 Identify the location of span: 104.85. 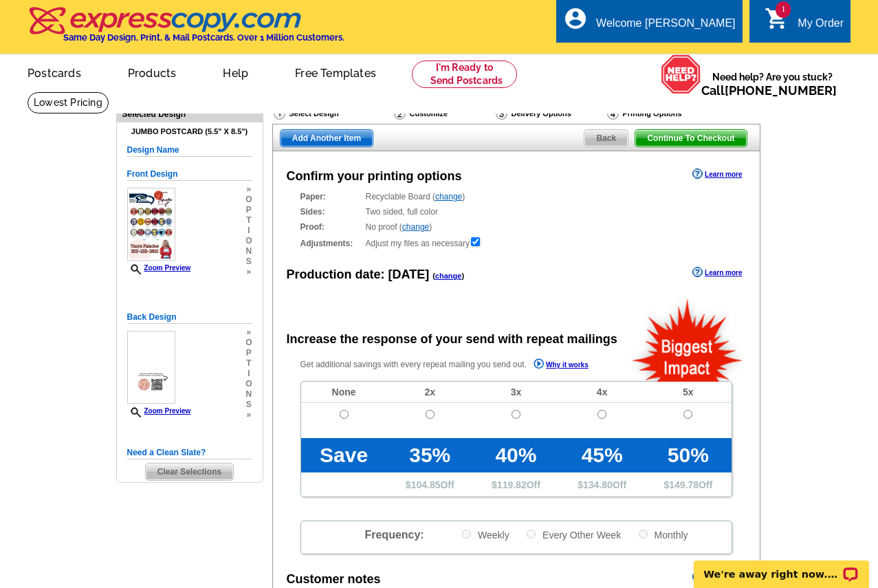
(426, 484).